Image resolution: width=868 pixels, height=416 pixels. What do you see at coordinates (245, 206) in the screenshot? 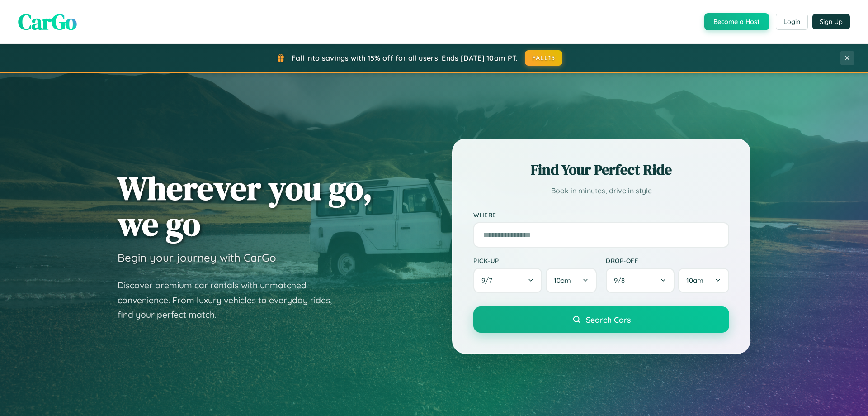
I see `h1: Wherever you go, we go` at bounding box center [245, 206].